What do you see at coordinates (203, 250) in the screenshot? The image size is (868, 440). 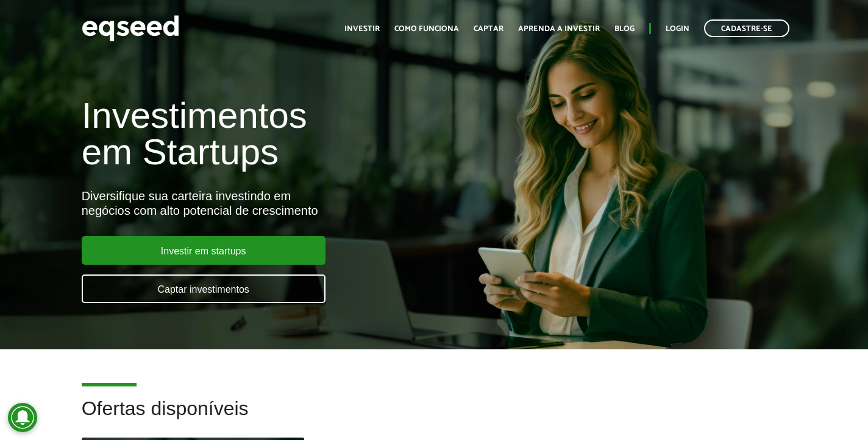 I see `a: Investir em startups` at bounding box center [203, 250].